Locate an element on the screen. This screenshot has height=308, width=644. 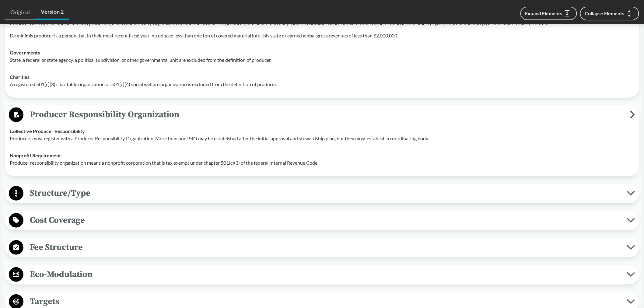
span: Producer Responsibility Organization is located at coordinates (327, 114).